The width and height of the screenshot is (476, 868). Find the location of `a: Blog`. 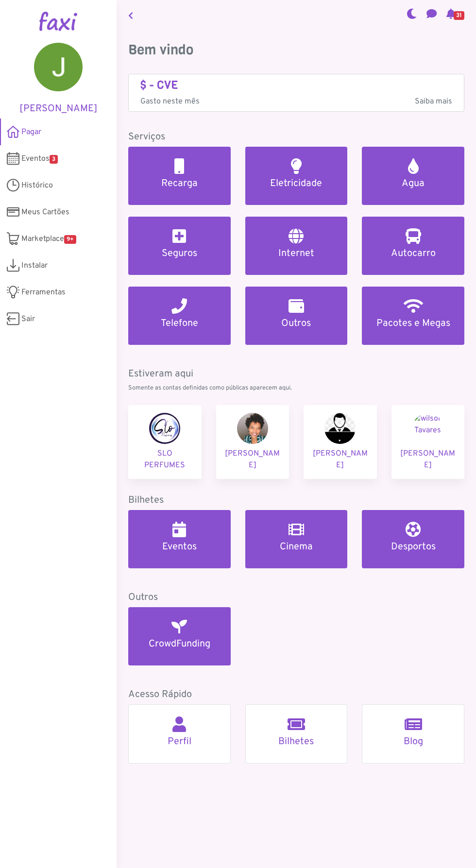

a: Blog is located at coordinates (413, 734).